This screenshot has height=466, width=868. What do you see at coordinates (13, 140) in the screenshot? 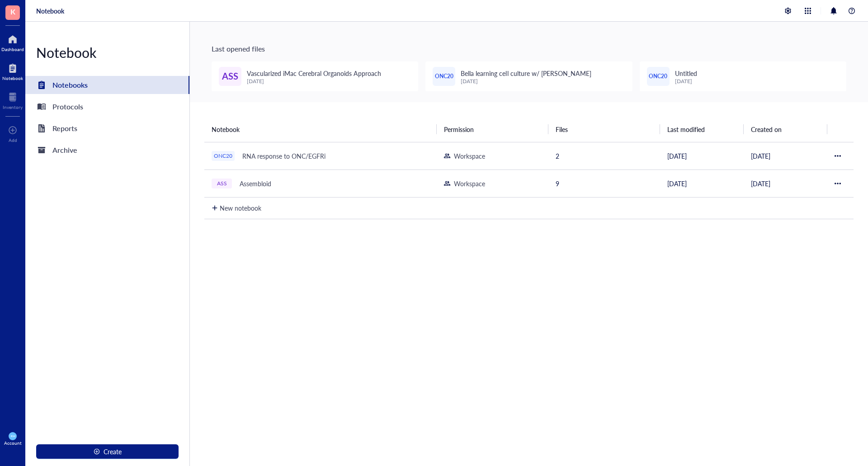
I see `div: Add` at bounding box center [13, 140].